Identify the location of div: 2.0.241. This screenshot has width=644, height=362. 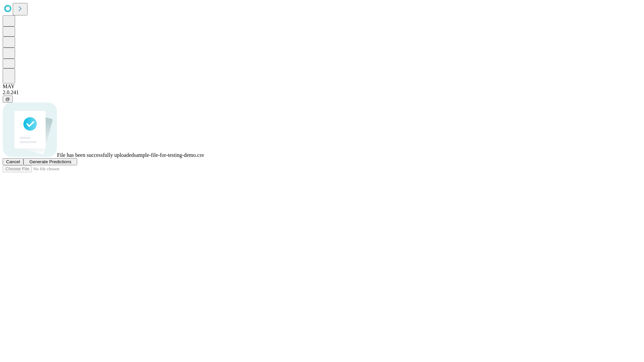
(322, 92).